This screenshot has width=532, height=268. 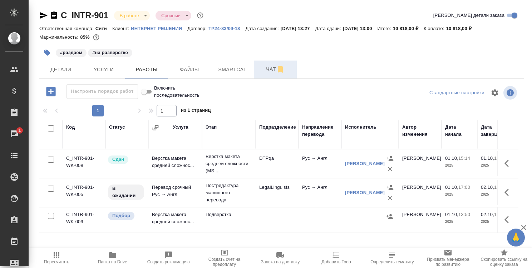 I want to click on span: 1, so click(x=19, y=130).